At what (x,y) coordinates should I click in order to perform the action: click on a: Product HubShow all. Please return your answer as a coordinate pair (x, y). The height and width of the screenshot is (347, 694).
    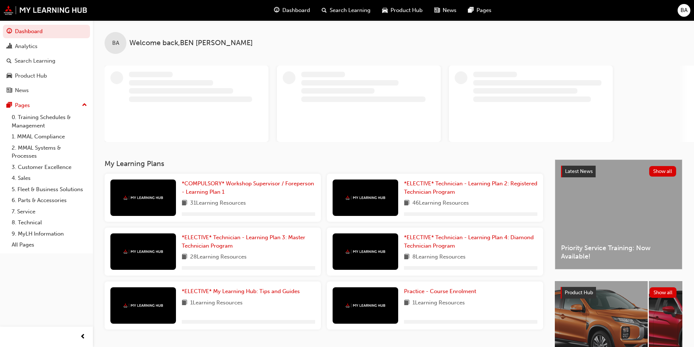
    Looking at the image, I should click on (618, 293).